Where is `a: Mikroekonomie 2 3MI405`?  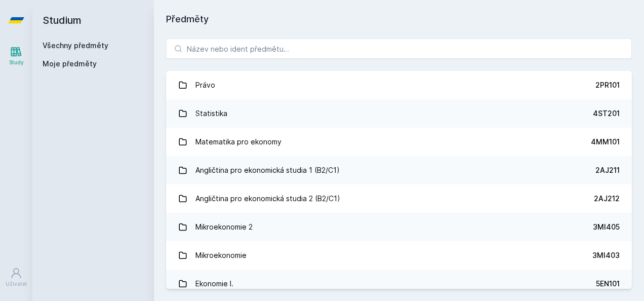 a: Mikroekonomie 2 3MI405 is located at coordinates (399, 227).